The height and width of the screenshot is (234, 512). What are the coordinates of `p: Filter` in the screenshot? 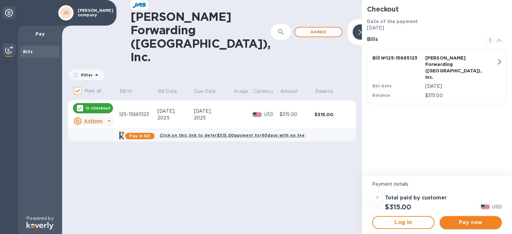 It's located at (85, 75).